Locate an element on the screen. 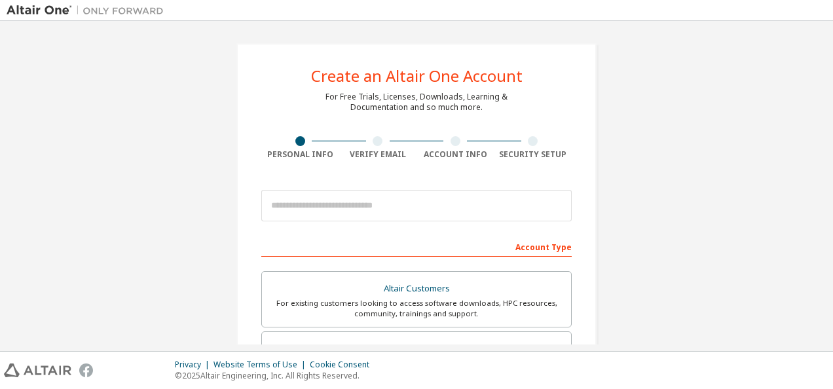  div: Website Terms of Use is located at coordinates (261, 365).